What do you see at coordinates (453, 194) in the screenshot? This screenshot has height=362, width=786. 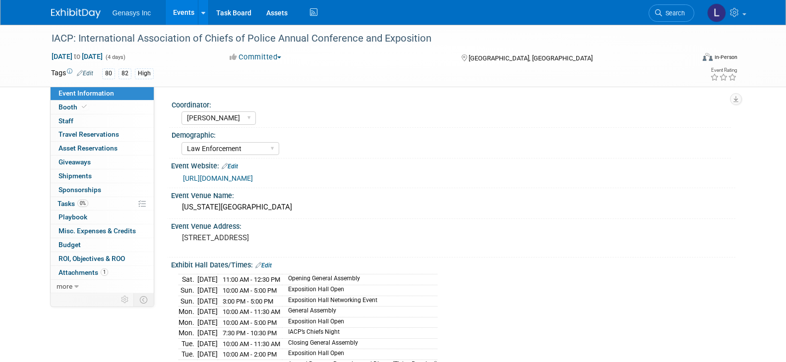 I see `div: Event Venue Name:` at bounding box center [453, 194].